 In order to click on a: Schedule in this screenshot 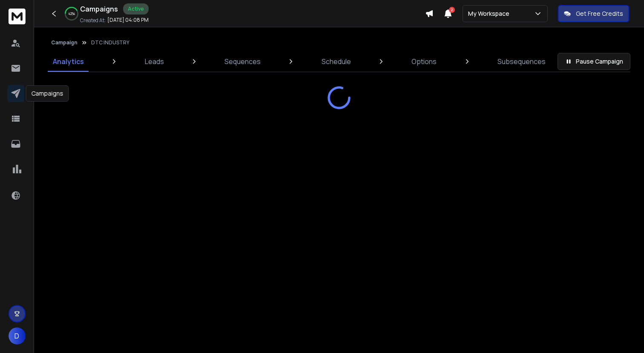, I will do `click(336, 62)`.